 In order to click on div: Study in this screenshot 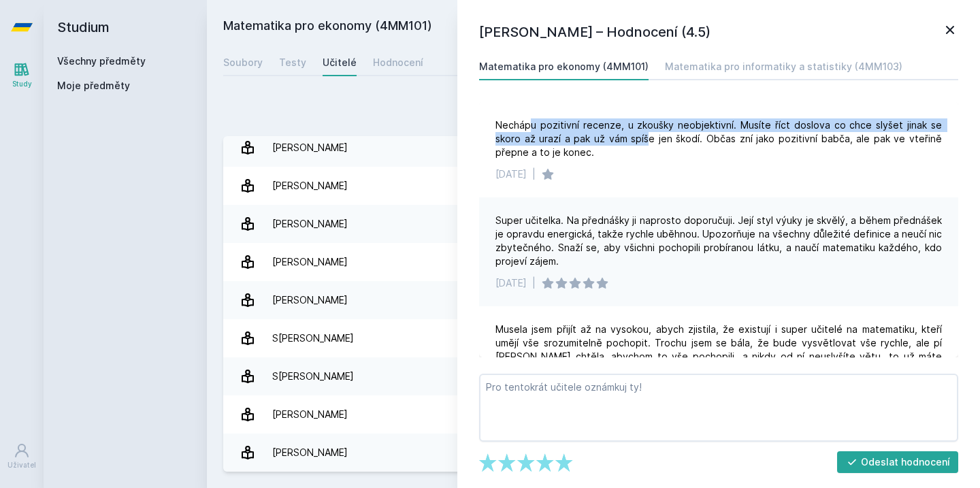, I will do `click(22, 84)`.